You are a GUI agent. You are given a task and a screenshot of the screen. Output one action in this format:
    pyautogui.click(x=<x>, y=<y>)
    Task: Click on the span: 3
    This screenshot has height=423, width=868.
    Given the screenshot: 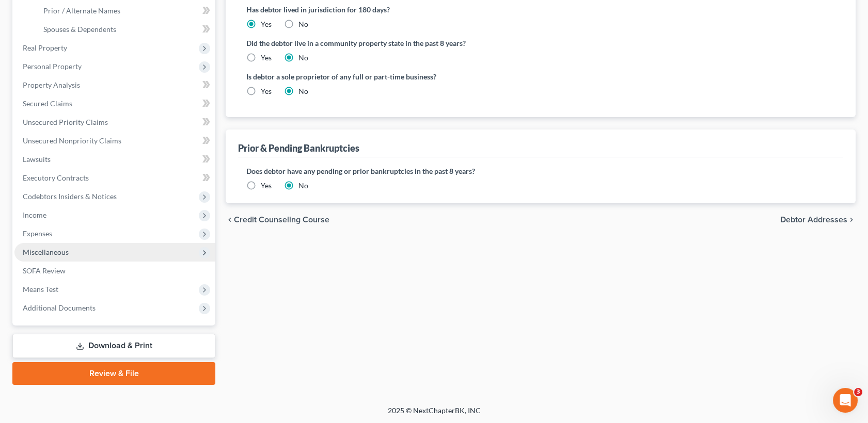 What is the action you would take?
    pyautogui.click(x=858, y=392)
    